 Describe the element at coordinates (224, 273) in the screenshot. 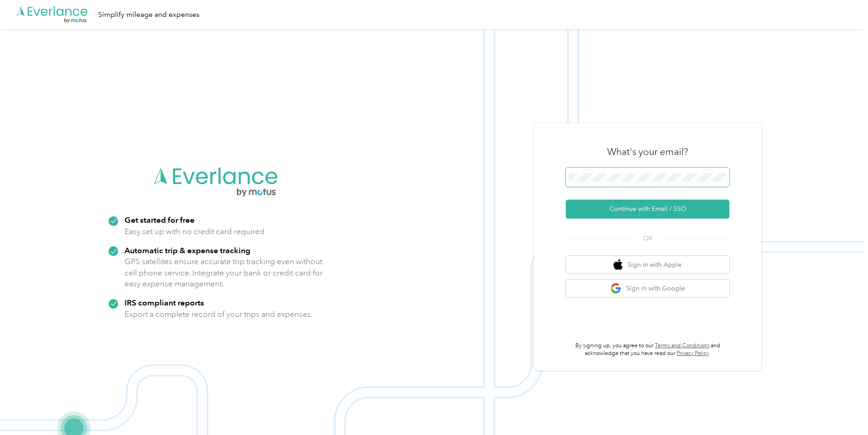

I see `p: GPS satellites ensure accurate trip tracking even without cell phone service. Integrate your bank...` at that location.